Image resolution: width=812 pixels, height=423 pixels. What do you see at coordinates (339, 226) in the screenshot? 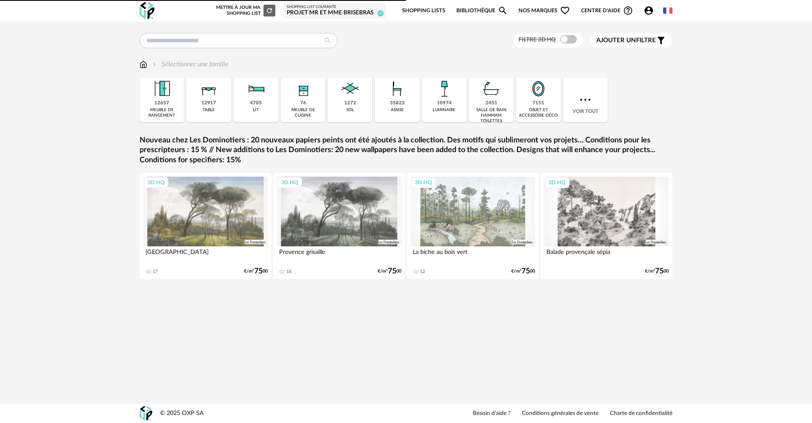
I see `a: 3D HQ Provence grisaille 18 €/m²7500` at bounding box center [339, 226].